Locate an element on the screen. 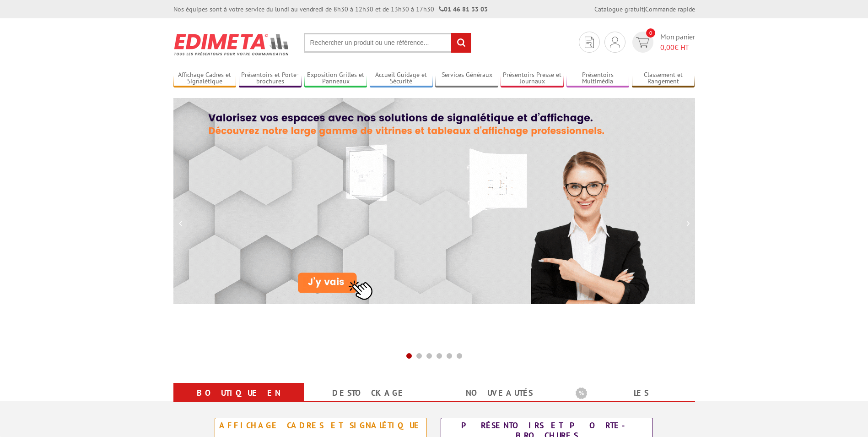 The height and width of the screenshot is (437, 868). a: Classement et Rangement is located at coordinates (663, 78).